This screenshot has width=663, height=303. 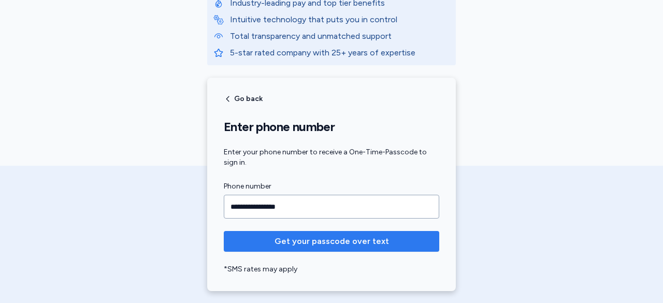 What do you see at coordinates (332, 270) in the screenshot?
I see `div: *SMS rates may apply` at bounding box center [332, 270].